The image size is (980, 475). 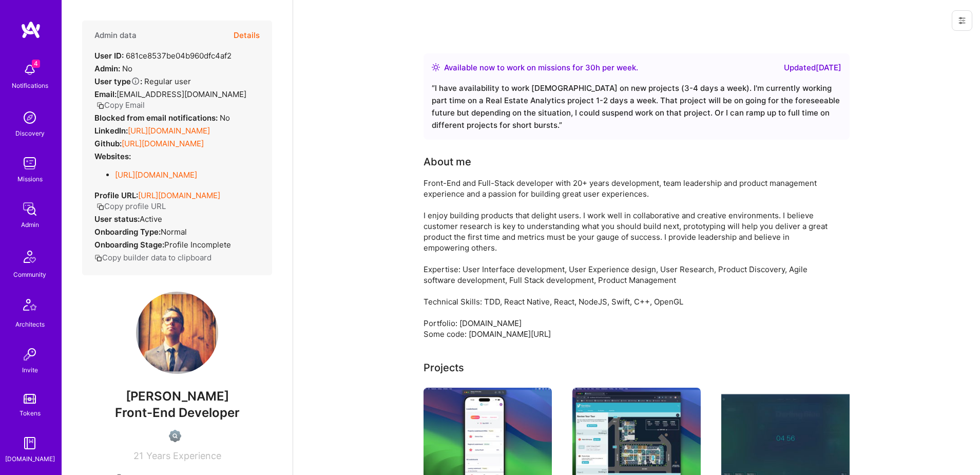 What do you see at coordinates (30, 274) in the screenshot?
I see `div: Community` at bounding box center [30, 274].